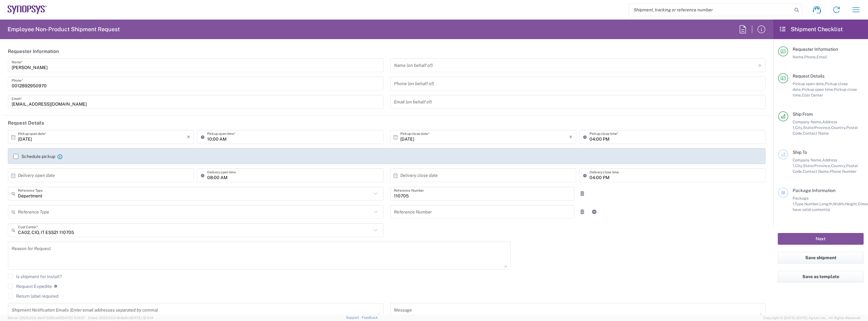 This screenshot has width=868, height=321. What do you see at coordinates (811, 57) in the screenshot?
I see `span: Phone,` at bounding box center [811, 57].